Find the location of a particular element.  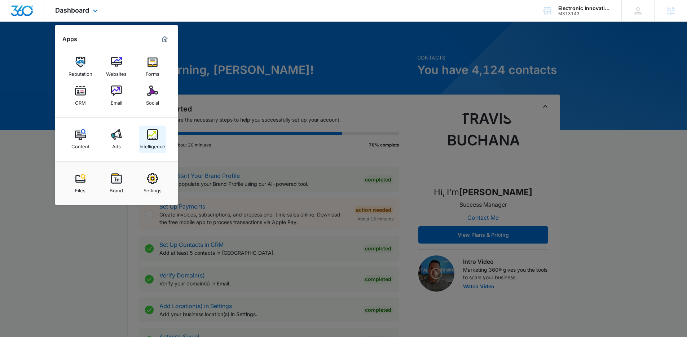

div: Content is located at coordinates (80, 145).